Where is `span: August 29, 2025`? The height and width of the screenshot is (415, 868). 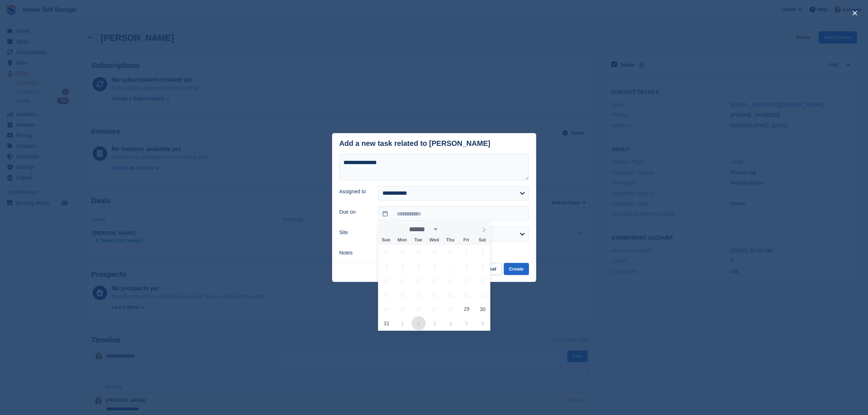 span: August 29, 2025 is located at coordinates (466, 309).